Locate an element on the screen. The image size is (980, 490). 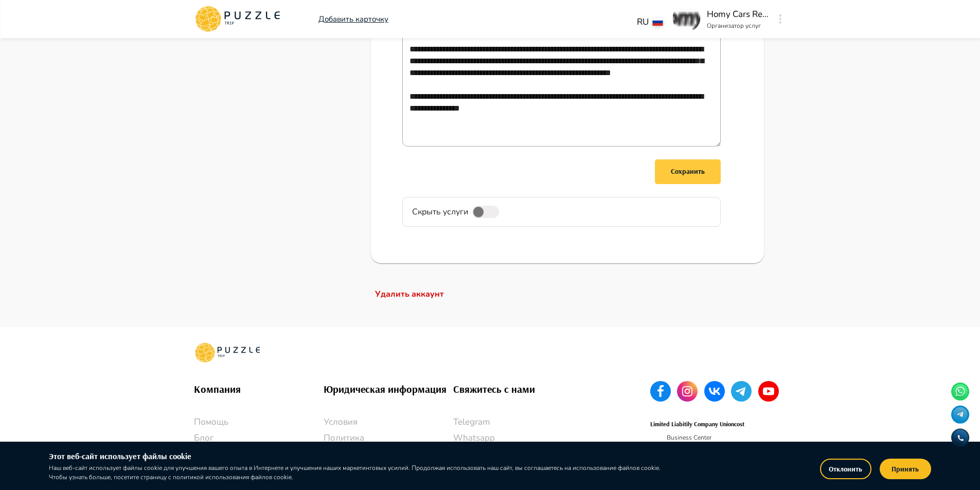
button: Отклонить is located at coordinates (846, 469).